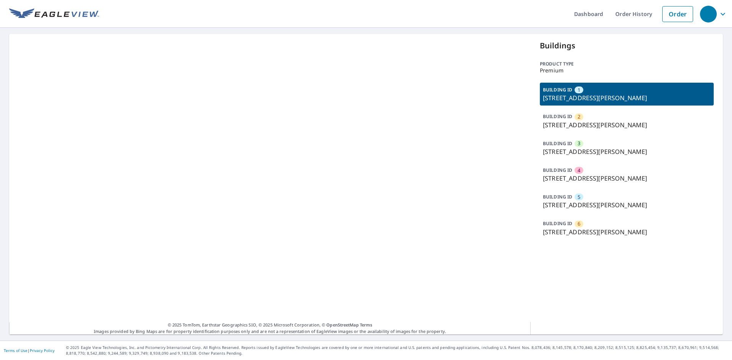  What do you see at coordinates (16, 351) in the screenshot?
I see `a: Terms of Use` at bounding box center [16, 351].